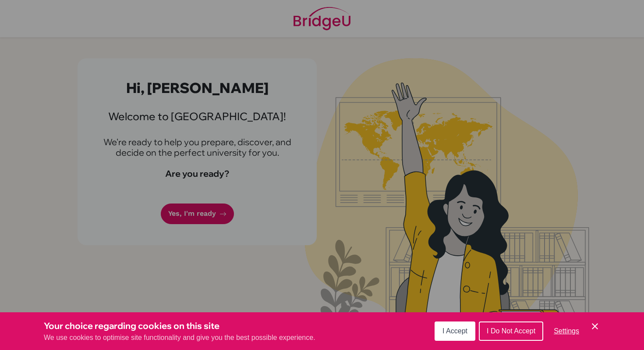 The height and width of the screenshot is (350, 644). I want to click on p: We use cookies to optimise site functionality and give you the best possible experience., so click(180, 338).